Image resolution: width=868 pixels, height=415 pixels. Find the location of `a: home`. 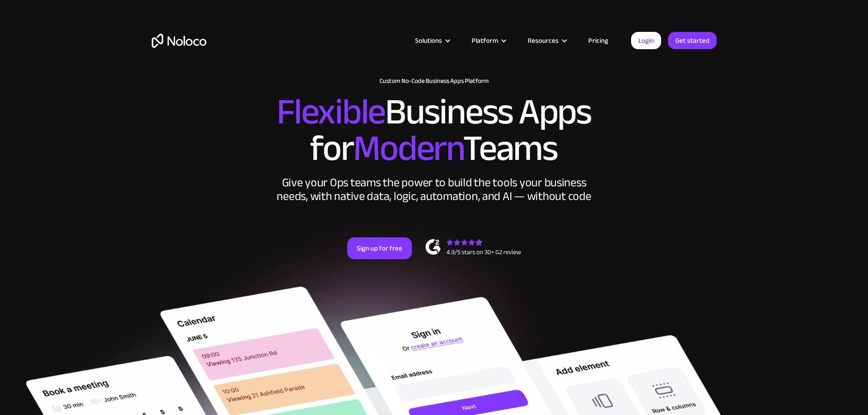

a: home is located at coordinates (179, 40).